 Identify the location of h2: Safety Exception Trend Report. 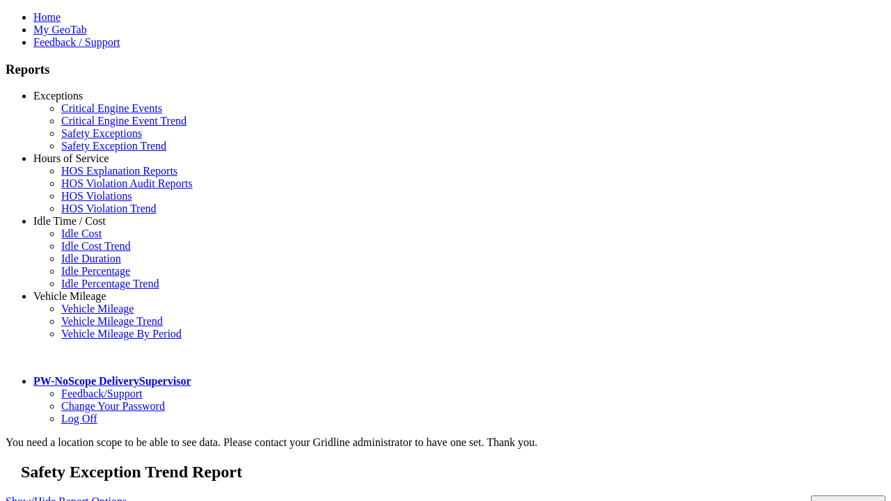
(453, 472).